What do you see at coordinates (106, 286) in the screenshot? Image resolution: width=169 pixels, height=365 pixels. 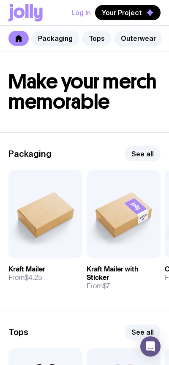 I see `span: $7` at bounding box center [106, 286].